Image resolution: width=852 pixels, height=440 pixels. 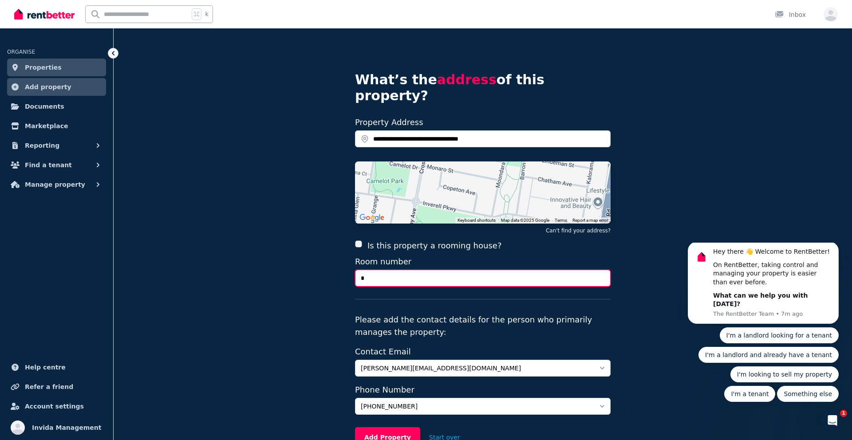 I want to click on a: Open this area in Google Maps (opens a new window), so click(x=372, y=218).